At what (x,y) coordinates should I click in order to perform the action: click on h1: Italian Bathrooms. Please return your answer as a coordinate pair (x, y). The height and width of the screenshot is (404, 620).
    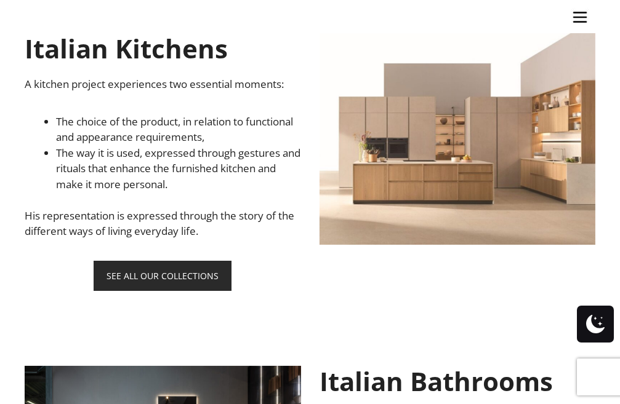
    Looking at the image, I should click on (457, 382).